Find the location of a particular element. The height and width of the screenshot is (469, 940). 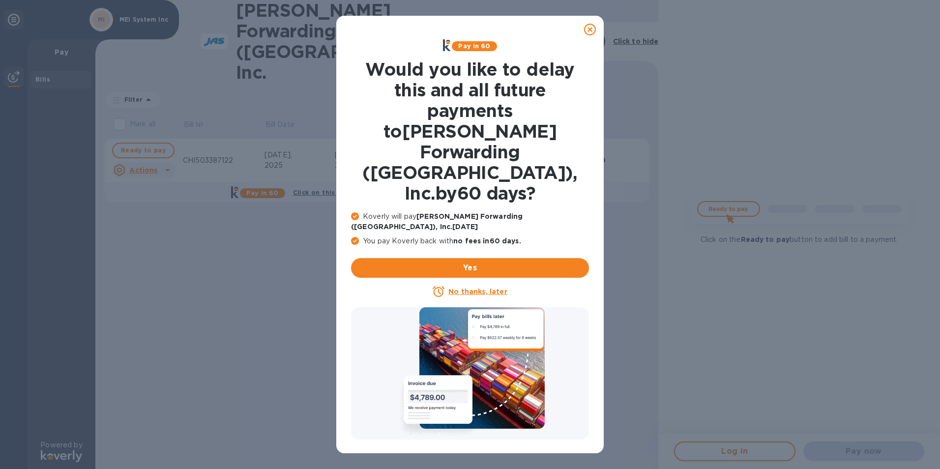

span: Yes is located at coordinates (470, 268).